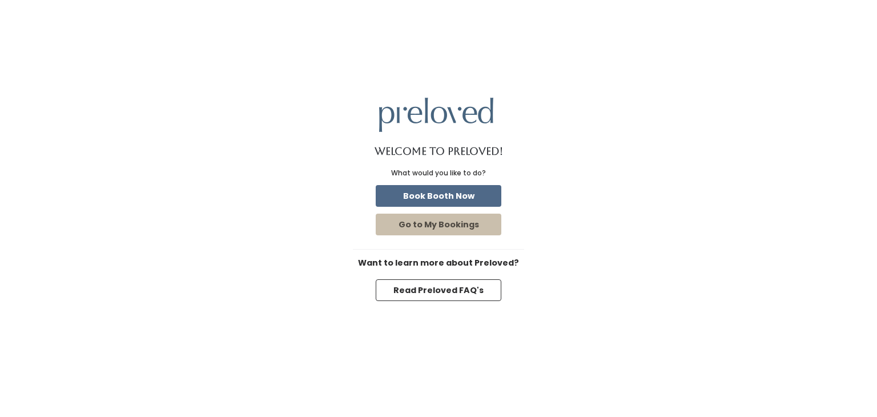  Describe the element at coordinates (436, 114) in the screenshot. I see `img: preloved logo` at that location.